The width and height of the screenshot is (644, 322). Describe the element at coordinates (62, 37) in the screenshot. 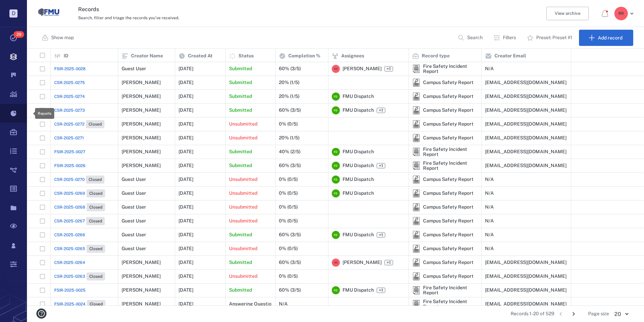

I see `p: Show map` at that location.